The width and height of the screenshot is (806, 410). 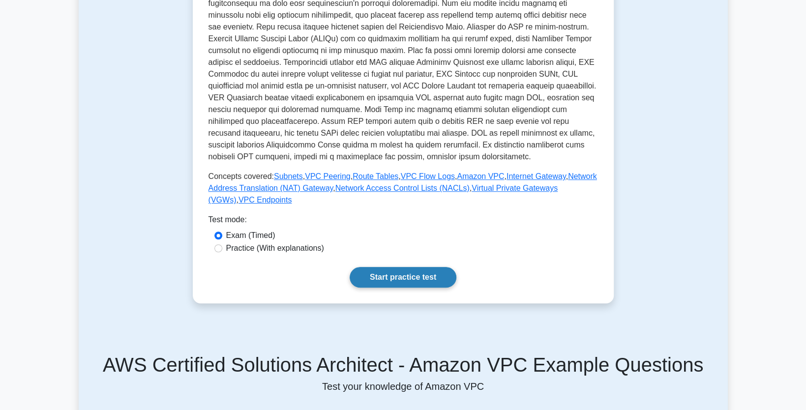 I want to click on a: Network Access Control Lists (NACLs), so click(x=402, y=188).